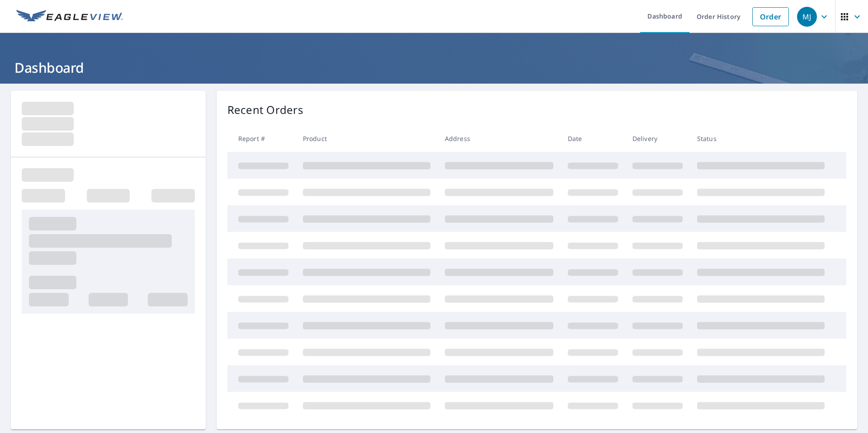 The image size is (868, 433). Describe the element at coordinates (69, 17) in the screenshot. I see `img: EV Logo` at that location.